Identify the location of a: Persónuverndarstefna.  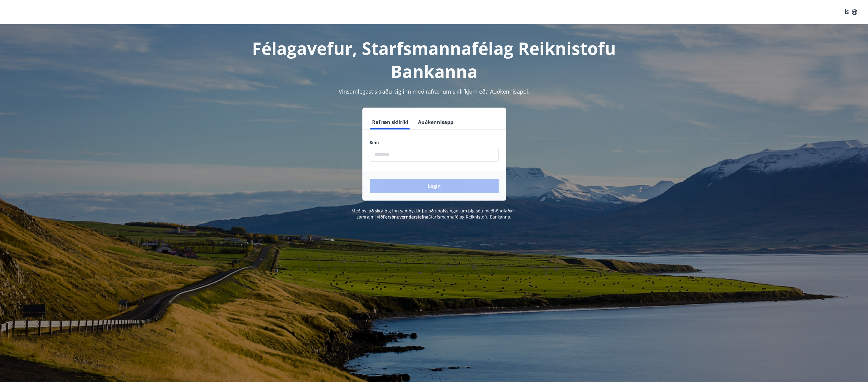
(405, 216).